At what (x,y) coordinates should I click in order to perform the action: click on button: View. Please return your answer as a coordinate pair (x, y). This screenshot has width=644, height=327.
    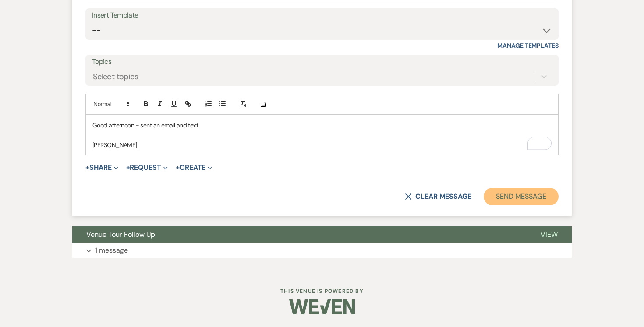
    Looking at the image, I should click on (549, 235).